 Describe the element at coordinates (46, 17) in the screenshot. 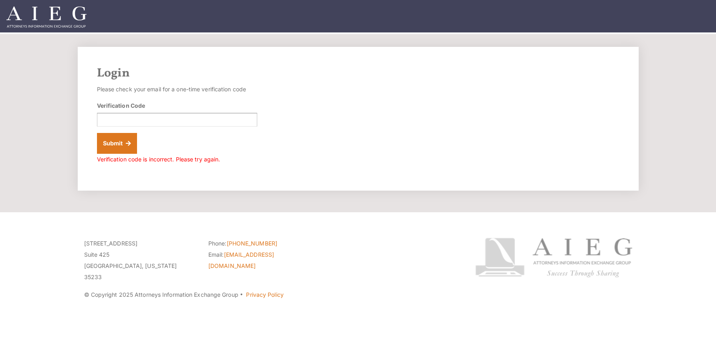

I see `img: Attorneys Information Exchange Group` at that location.